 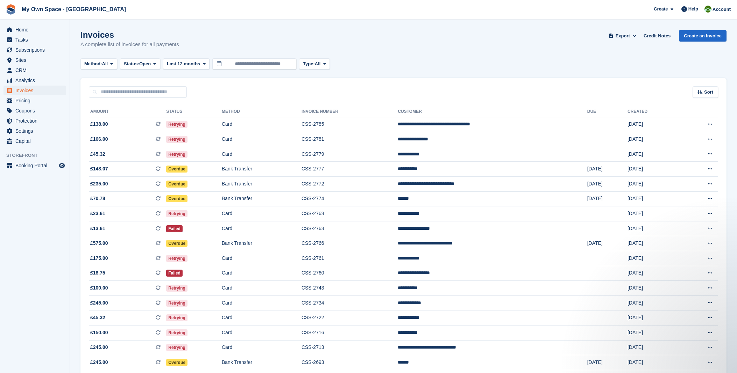 I want to click on span: Pricing, so click(x=36, y=101).